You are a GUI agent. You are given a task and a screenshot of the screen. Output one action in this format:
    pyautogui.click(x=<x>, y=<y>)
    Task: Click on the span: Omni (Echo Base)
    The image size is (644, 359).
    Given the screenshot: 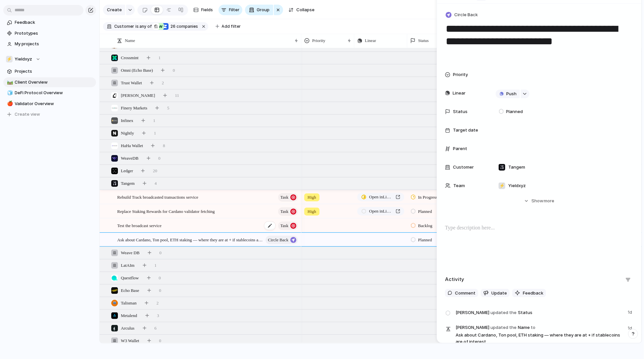 What is the action you would take?
    pyautogui.click(x=137, y=71)
    